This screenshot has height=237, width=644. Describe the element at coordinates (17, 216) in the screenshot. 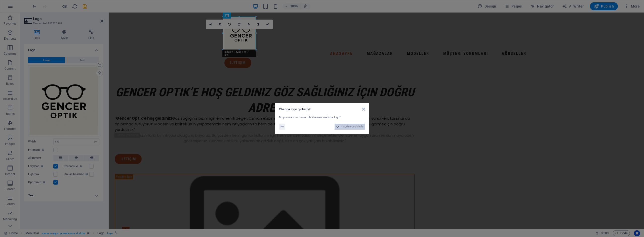

I see `button: 1` at that location.